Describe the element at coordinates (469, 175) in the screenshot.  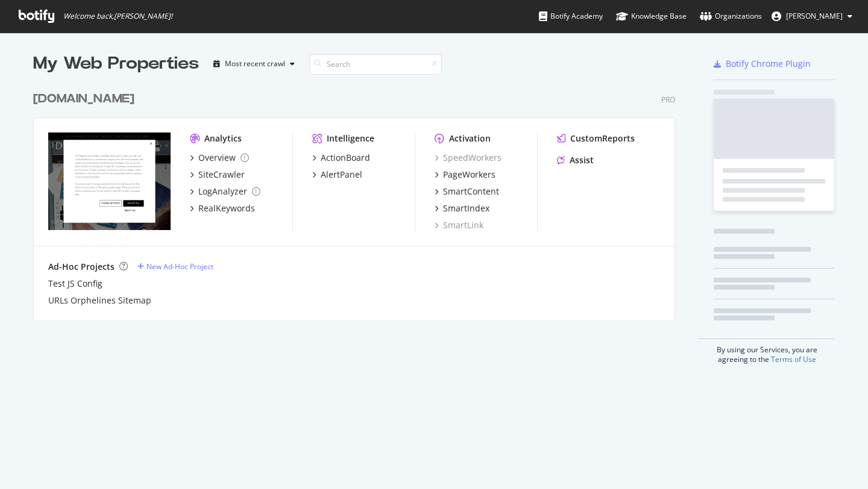
I see `div: PageWorkers` at that location.